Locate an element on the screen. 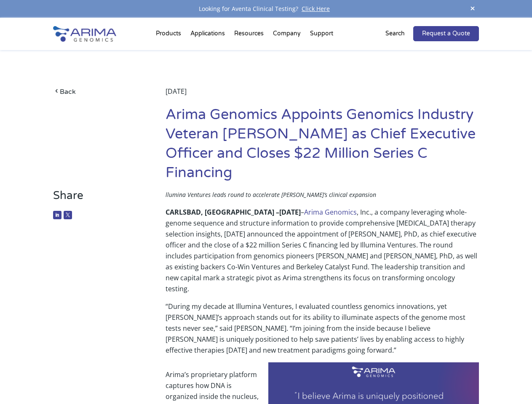 The height and width of the screenshot is (404, 532). div: Looking for Aventa Clinical Testing? is located at coordinates (266, 9).